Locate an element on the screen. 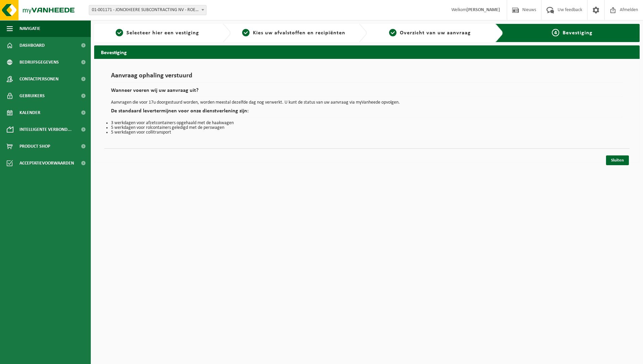 This screenshot has width=643, height=364. h2: Wanneer voeren wij uw aanvraag uit? is located at coordinates (367, 92).